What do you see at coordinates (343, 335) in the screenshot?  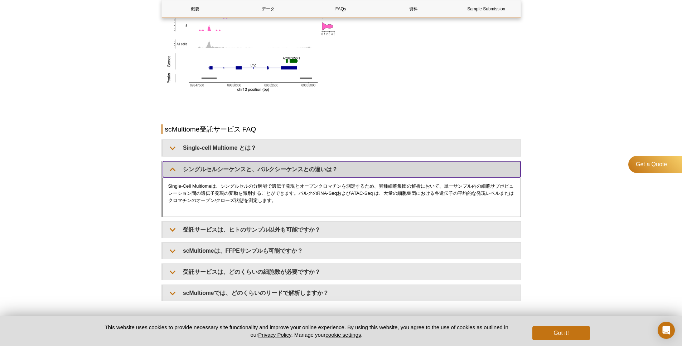 I see `button: cookie settings` at bounding box center [343, 335].